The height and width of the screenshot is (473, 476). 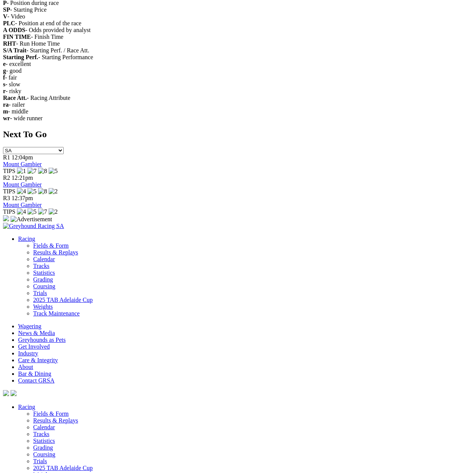 I want to click on div: - fair, so click(x=238, y=77).